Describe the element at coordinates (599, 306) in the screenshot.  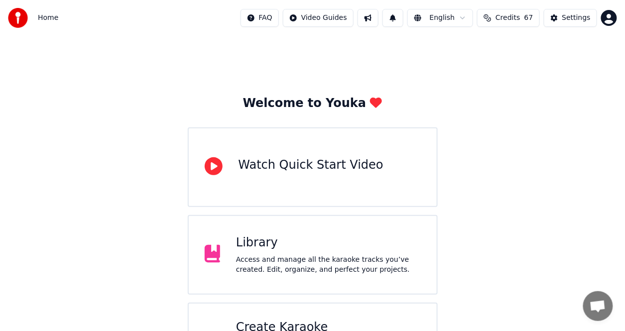
I see `a: Open chat` at that location.